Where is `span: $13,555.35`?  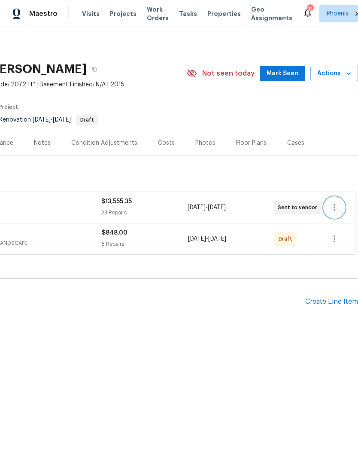 span: $13,555.35 is located at coordinates (116, 202).